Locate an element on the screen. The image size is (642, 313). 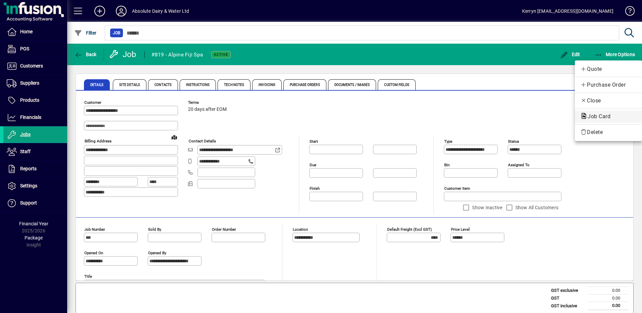
button: Close job is located at coordinates (609, 101).